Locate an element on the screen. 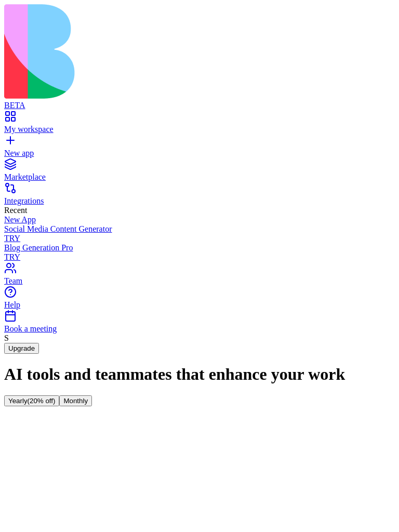 This screenshot has height=532, width=399. button: Yearly is located at coordinates (32, 401).